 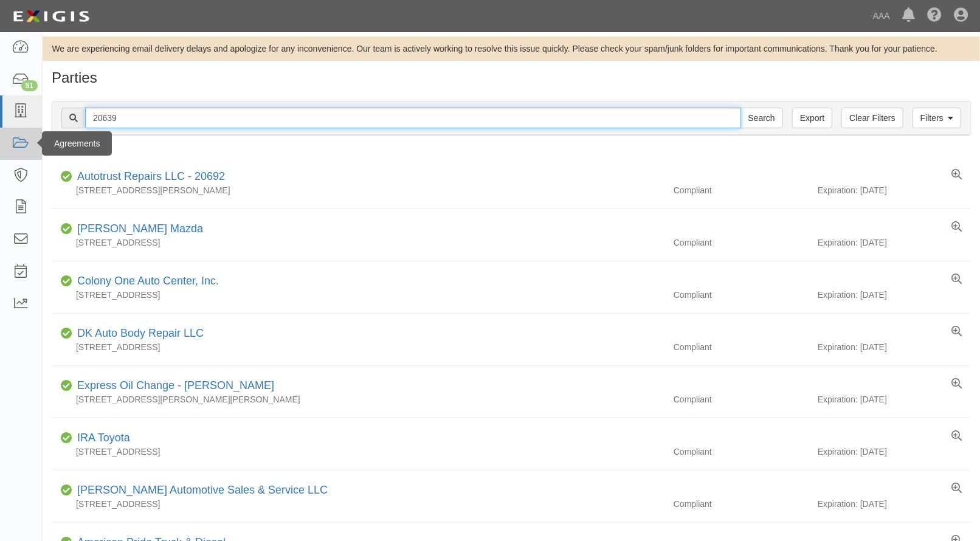 What do you see at coordinates (77, 143) in the screenshot?
I see `div: Agreements` at bounding box center [77, 143].